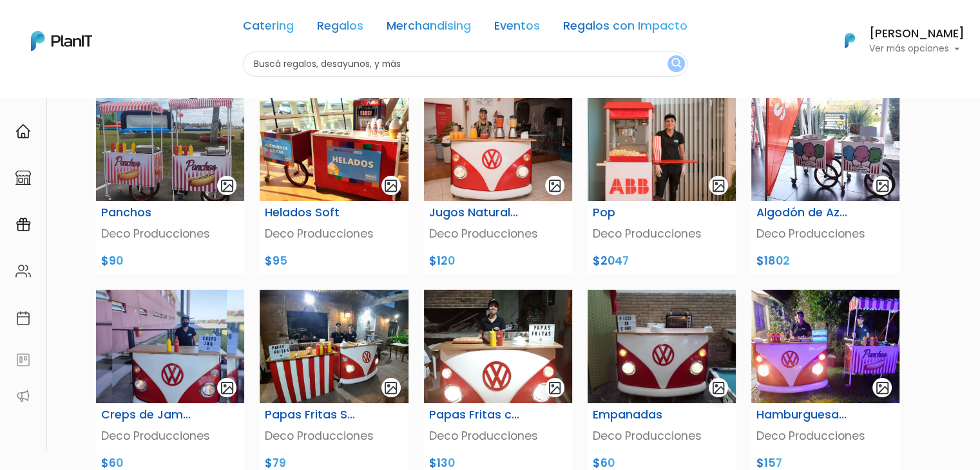  What do you see at coordinates (517, 29) in the screenshot?
I see `a: Eventos` at bounding box center [517, 29].